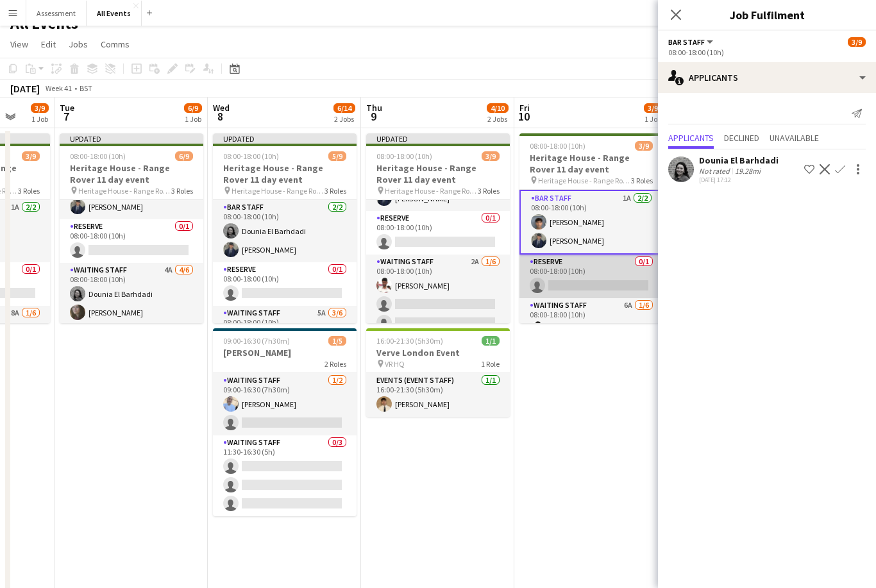 The height and width of the screenshot is (588, 876). Describe the element at coordinates (691, 138) in the screenshot. I see `span: Applicants` at that location.